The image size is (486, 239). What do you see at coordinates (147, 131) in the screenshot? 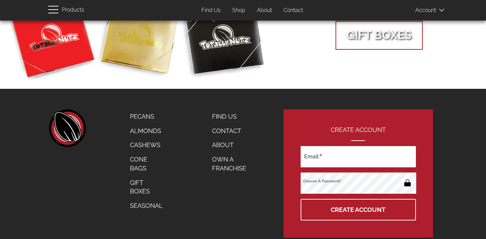
I see `a: Almonds` at bounding box center [147, 131].